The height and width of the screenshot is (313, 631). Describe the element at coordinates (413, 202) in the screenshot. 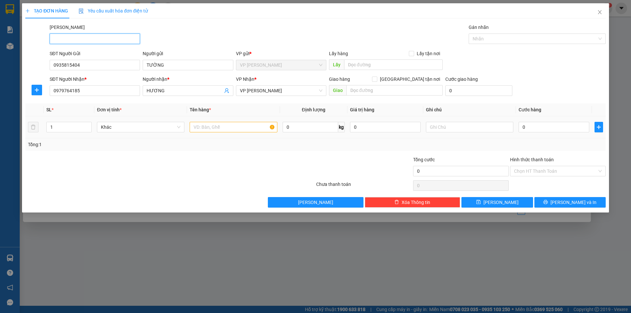

I see `button: deleteXóa Thông tin` at that location.